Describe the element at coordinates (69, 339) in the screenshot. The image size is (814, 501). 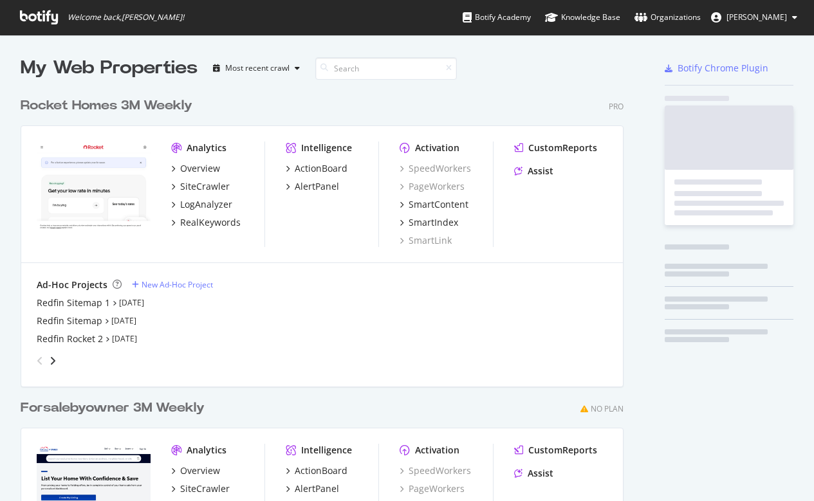
I see `div: Redfin Rocket 2` at that location.